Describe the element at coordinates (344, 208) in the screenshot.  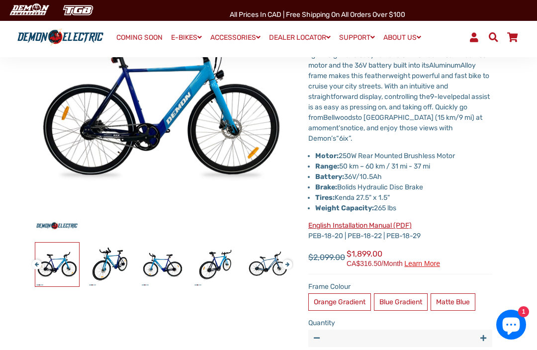
I see `strong: Weight Capacity:` at that location.